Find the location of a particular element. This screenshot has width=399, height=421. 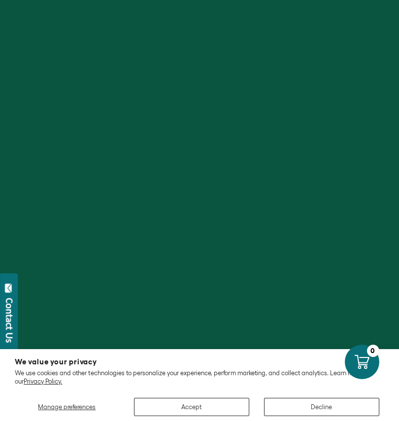

h2: We value your privacy is located at coordinates (199, 361).